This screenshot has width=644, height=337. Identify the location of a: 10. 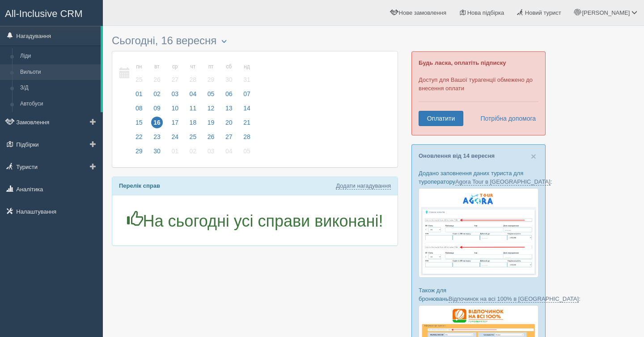
(175, 111).